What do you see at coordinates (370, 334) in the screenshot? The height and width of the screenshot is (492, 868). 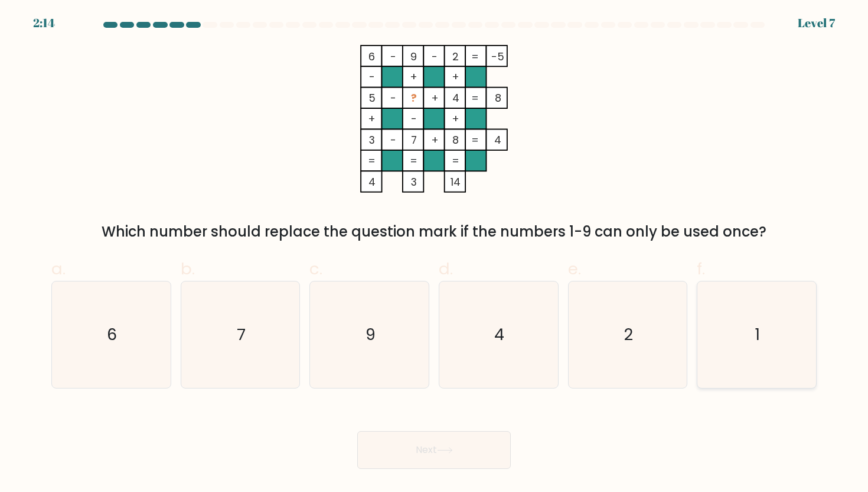 I see `text: 9` at bounding box center [370, 334].